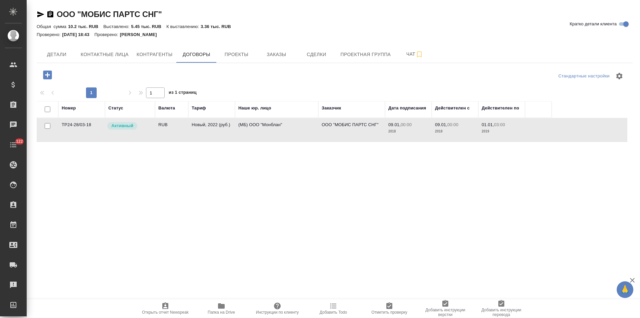 This screenshot has height=318, width=640. I want to click on span: 122, so click(19, 141).